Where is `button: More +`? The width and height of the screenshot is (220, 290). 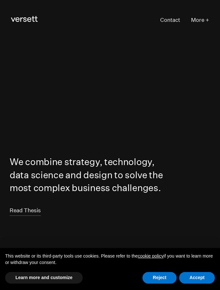 button: More + is located at coordinates (200, 20).